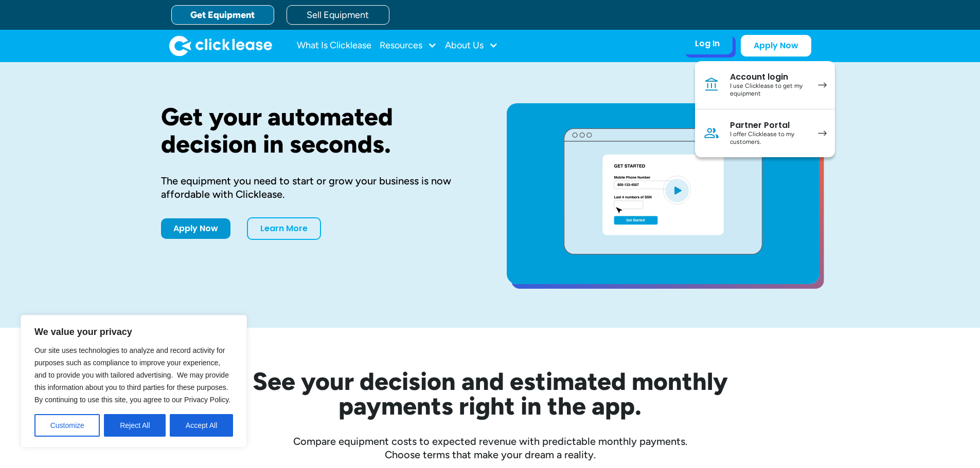 The width and height of the screenshot is (980, 468). What do you see at coordinates (135, 425) in the screenshot?
I see `button: Reject All` at bounding box center [135, 425].